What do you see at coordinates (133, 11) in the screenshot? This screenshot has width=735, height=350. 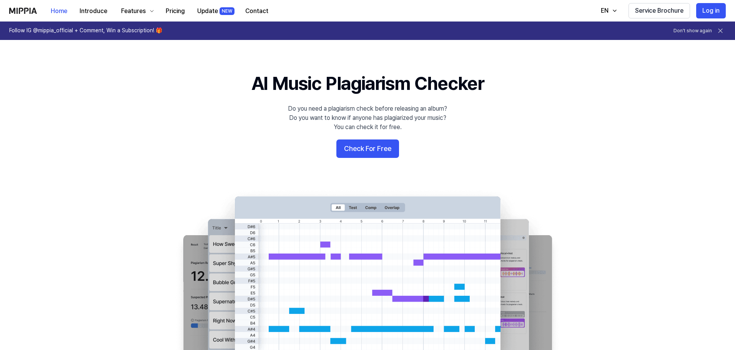 I see `div: Features` at bounding box center [133, 11].